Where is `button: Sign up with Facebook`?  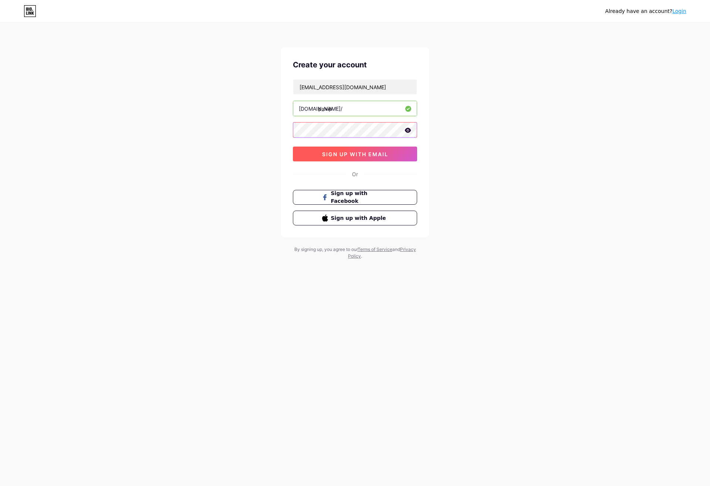
button: Sign up with Facebook is located at coordinates (355, 197).